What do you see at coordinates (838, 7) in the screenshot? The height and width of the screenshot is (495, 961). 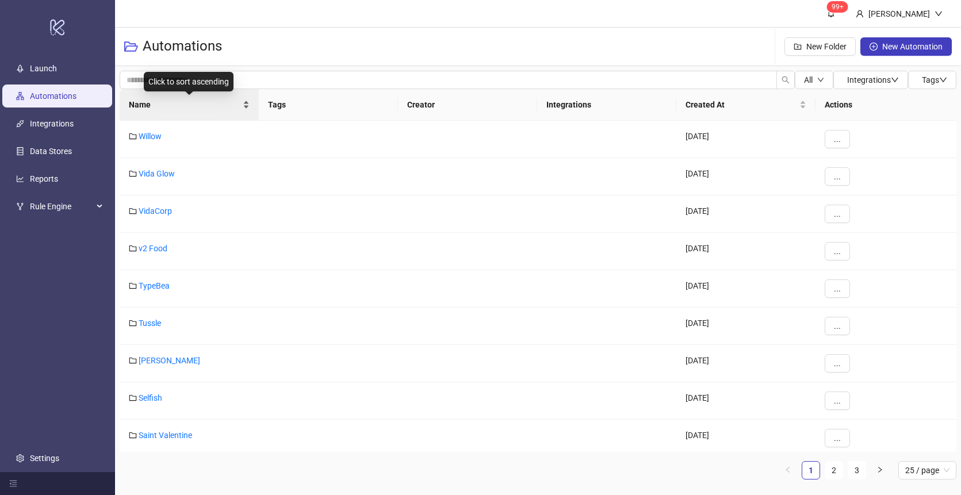 I see `sup: 1774` at bounding box center [838, 7].